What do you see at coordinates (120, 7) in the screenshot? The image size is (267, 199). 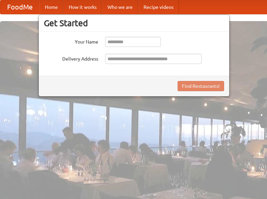 I see `a: Who we are` at bounding box center [120, 7].